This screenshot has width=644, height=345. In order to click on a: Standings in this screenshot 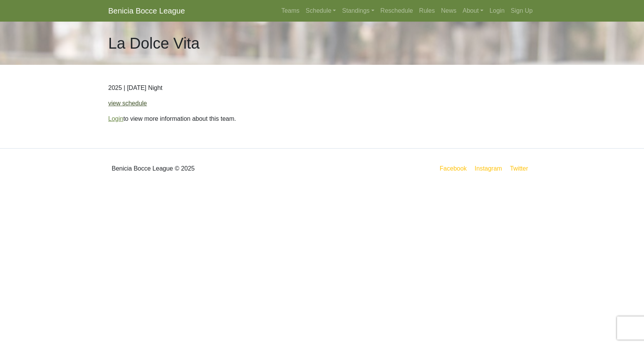, I will do `click(358, 11)`.